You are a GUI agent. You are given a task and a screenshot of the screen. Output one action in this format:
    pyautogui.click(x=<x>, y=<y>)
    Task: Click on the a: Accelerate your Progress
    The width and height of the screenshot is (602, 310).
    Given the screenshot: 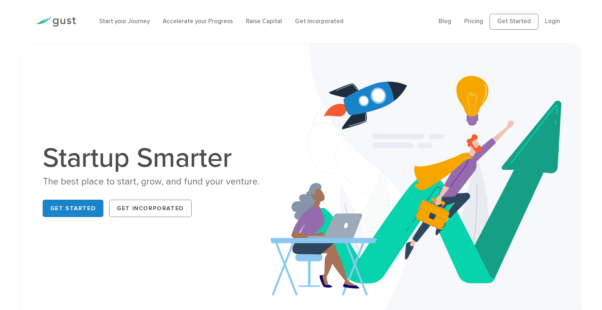 What is the action you would take?
    pyautogui.click(x=198, y=21)
    